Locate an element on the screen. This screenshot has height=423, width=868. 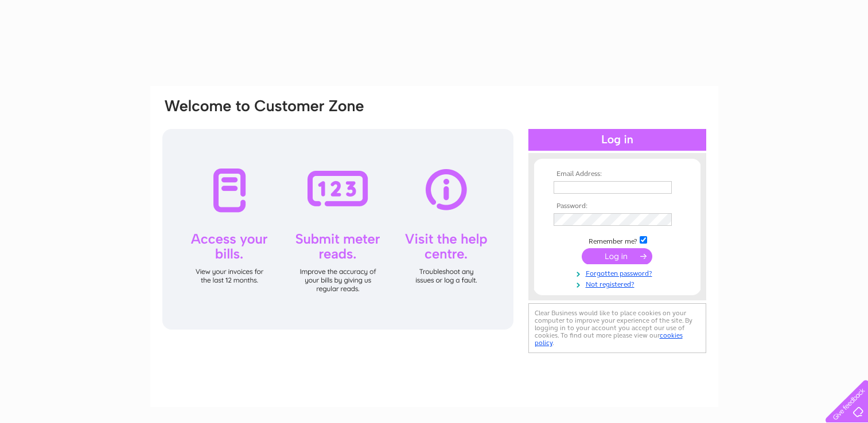
a: Forgotten password? is located at coordinates (618, 272).